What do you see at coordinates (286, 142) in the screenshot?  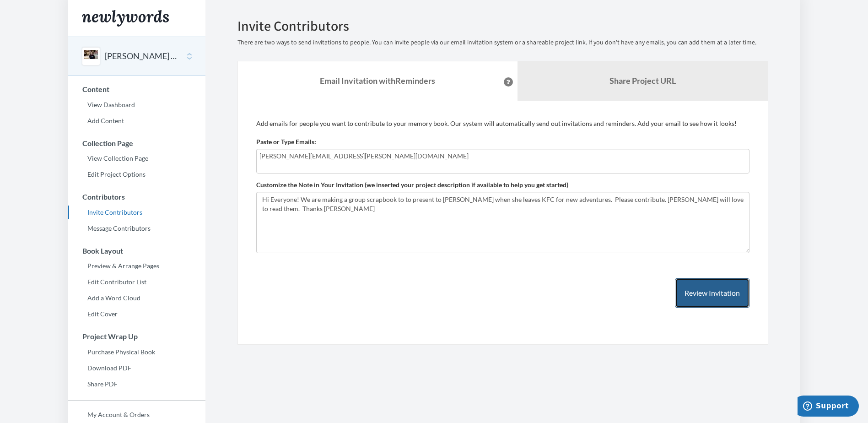 I see `label: Paste or Type Emails:` at bounding box center [286, 142].